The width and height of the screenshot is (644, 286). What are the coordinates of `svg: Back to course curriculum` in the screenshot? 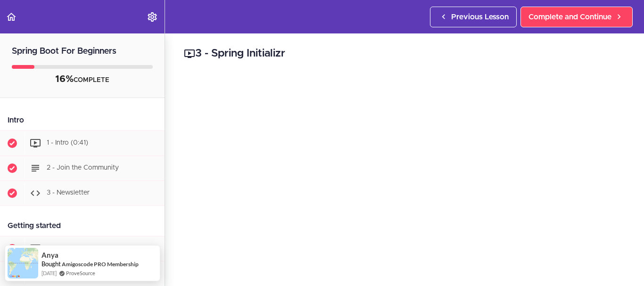 It's located at (12, 17).